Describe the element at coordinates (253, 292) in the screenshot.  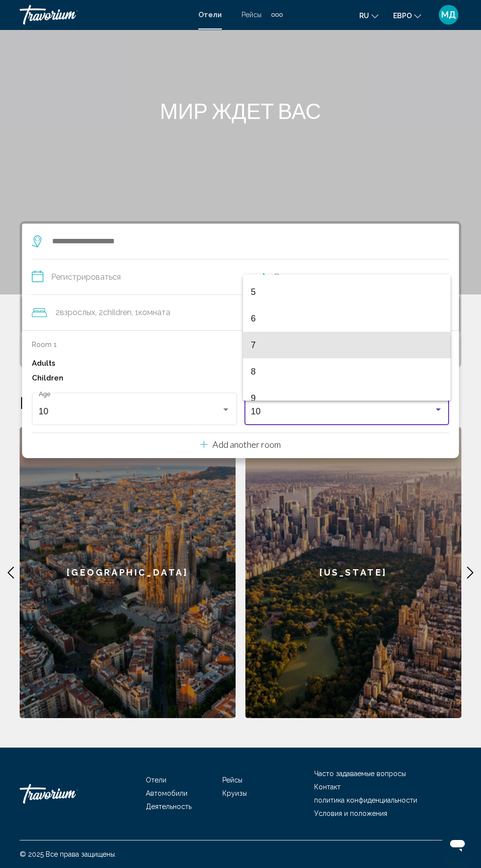
I see `font: 5` at that location.